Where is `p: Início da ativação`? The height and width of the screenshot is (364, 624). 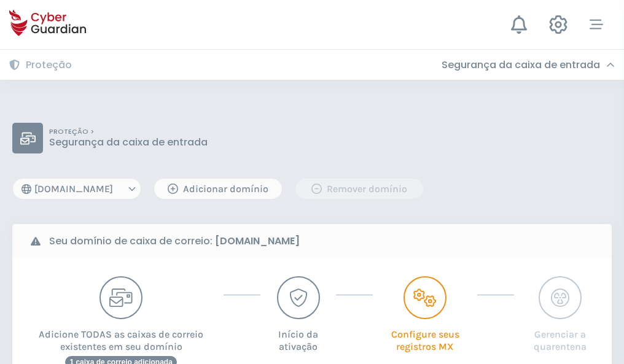
p: Início da ativação is located at coordinates (298, 336).